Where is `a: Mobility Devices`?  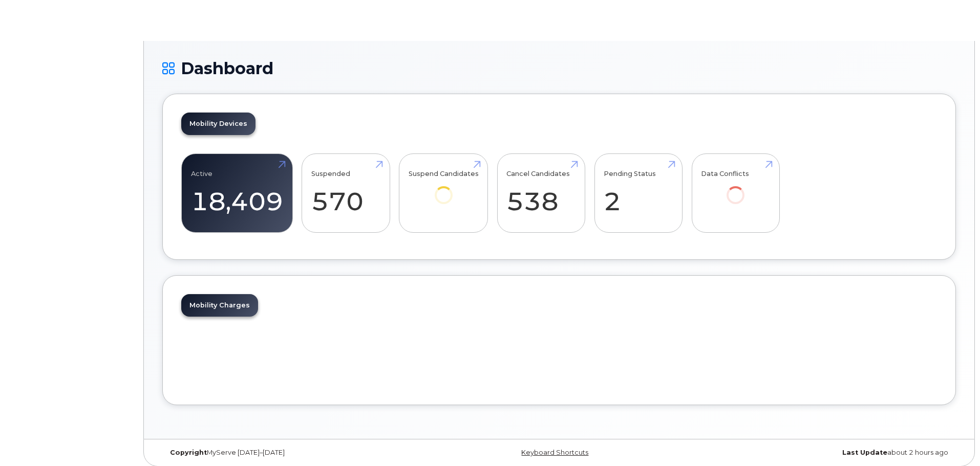 a: Mobility Devices is located at coordinates (218, 124).